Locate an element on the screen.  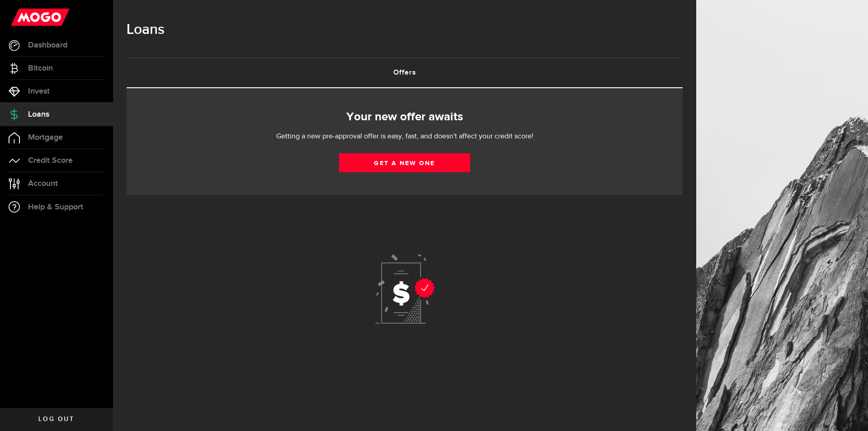
h2: Your new offer awaits is located at coordinates (404, 117).